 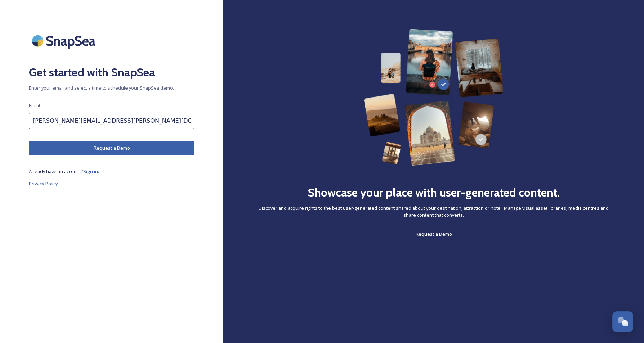 What do you see at coordinates (65, 41) in the screenshot?
I see `img: SnapSea Logo` at bounding box center [65, 41].